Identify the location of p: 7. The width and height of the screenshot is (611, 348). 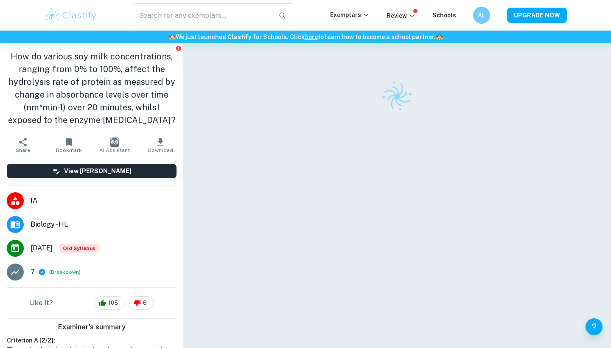
(33, 272).